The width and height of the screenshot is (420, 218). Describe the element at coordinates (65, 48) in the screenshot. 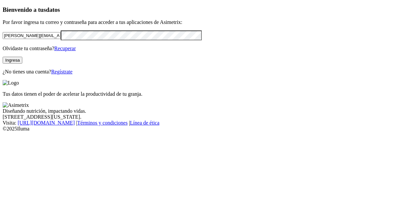

I see `a: Recuperar` at that location.